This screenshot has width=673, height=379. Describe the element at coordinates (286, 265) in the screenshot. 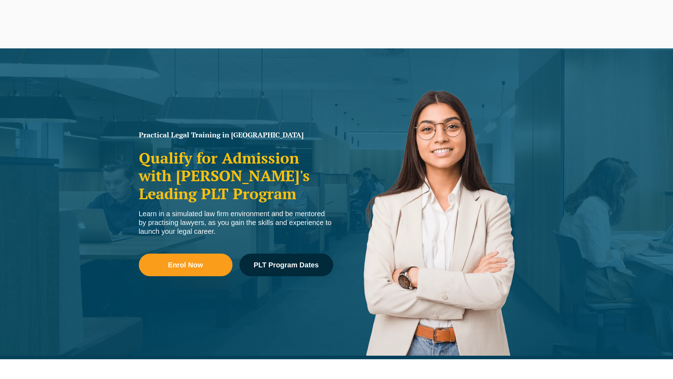

I see `span: PLT Program Dates` at that location.